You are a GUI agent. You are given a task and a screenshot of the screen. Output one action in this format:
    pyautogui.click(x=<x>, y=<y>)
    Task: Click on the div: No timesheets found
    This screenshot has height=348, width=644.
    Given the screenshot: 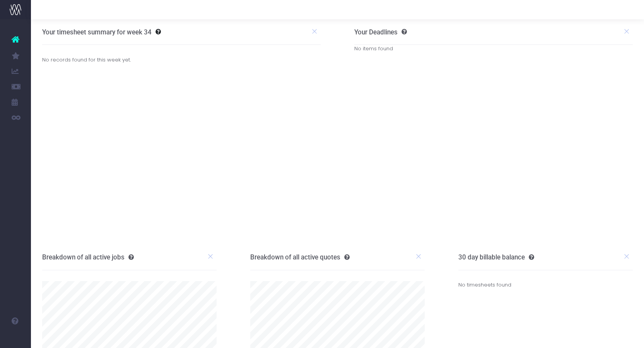 What is the action you would take?
    pyautogui.click(x=545, y=285)
    